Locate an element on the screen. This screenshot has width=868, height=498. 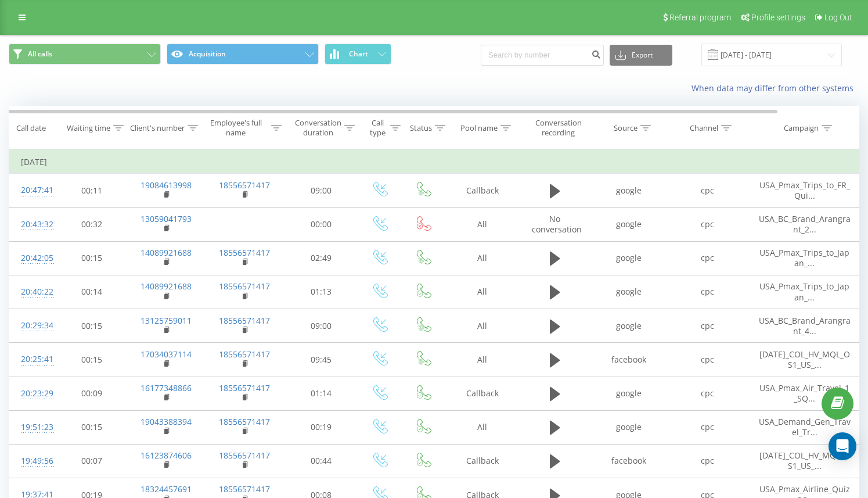
span: USA_Demand_Gen_Travel_Tr... is located at coordinates (805, 427).